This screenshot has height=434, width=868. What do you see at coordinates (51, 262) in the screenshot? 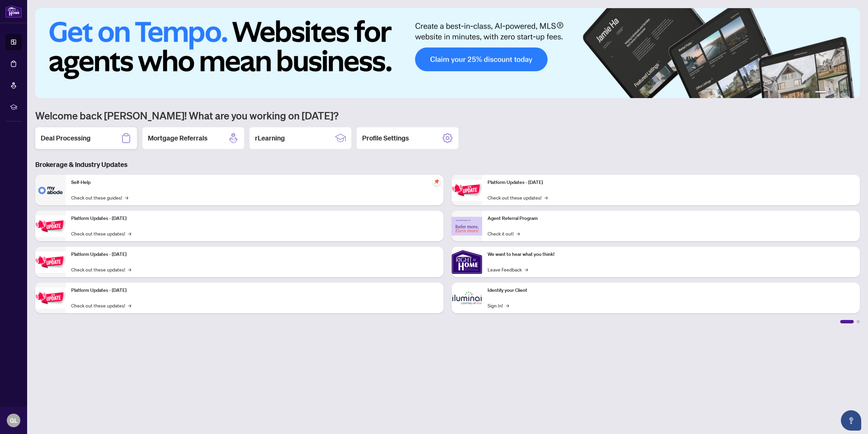
I see `img: Platform Updates - July 21, 2025` at bounding box center [51, 262].